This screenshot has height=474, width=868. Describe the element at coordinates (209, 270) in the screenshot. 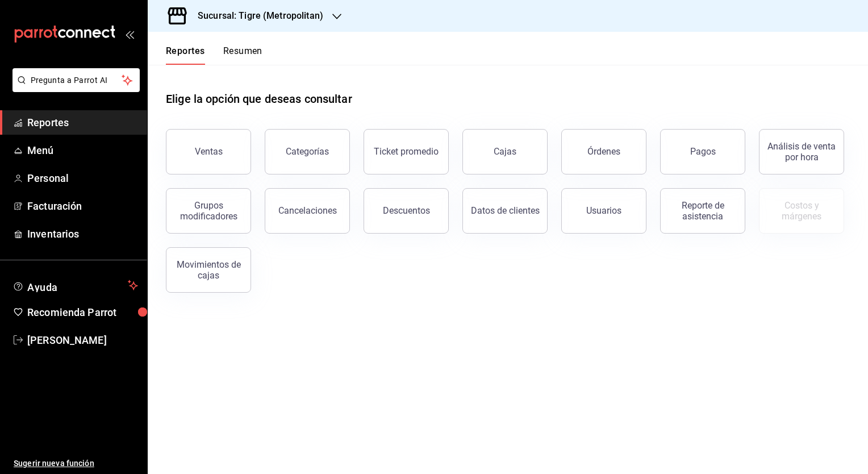

I see `div: Movimientos de cajas` at that location.